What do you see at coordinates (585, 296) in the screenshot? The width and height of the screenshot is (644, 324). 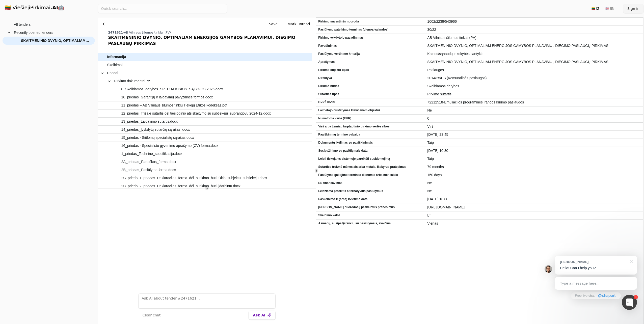 I see `span: Free live chat` at bounding box center [585, 296].